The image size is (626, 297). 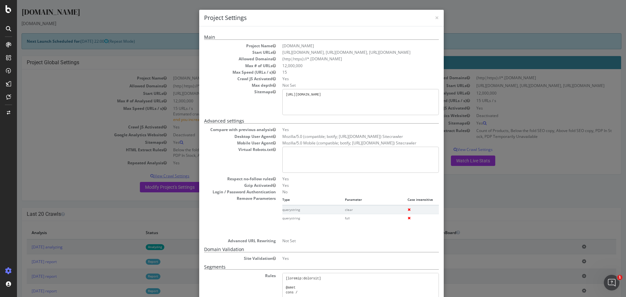 What do you see at coordinates (305, 249) in the screenshot?
I see `h5: Domain Validation` at bounding box center [305, 249].